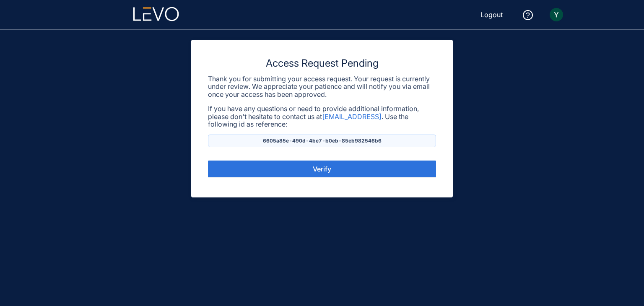 The image size is (644, 306). Describe the element at coordinates (556, 15) in the screenshot. I see `img: Yuvaraj Borasiya profile` at that location.